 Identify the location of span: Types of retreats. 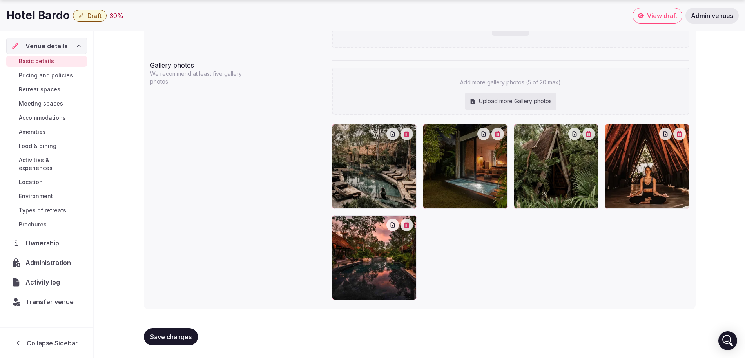
(42, 210).